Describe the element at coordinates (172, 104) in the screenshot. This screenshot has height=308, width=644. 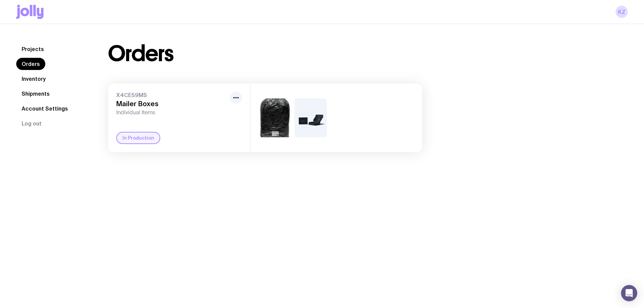
I see `h3: Mailer Boxes` at that location.